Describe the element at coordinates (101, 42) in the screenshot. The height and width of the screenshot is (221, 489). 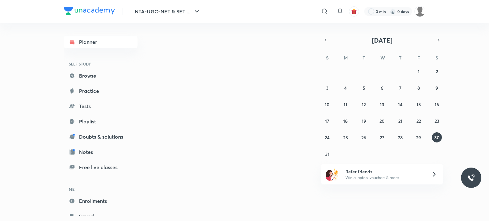
I see `a: Planner` at that location.